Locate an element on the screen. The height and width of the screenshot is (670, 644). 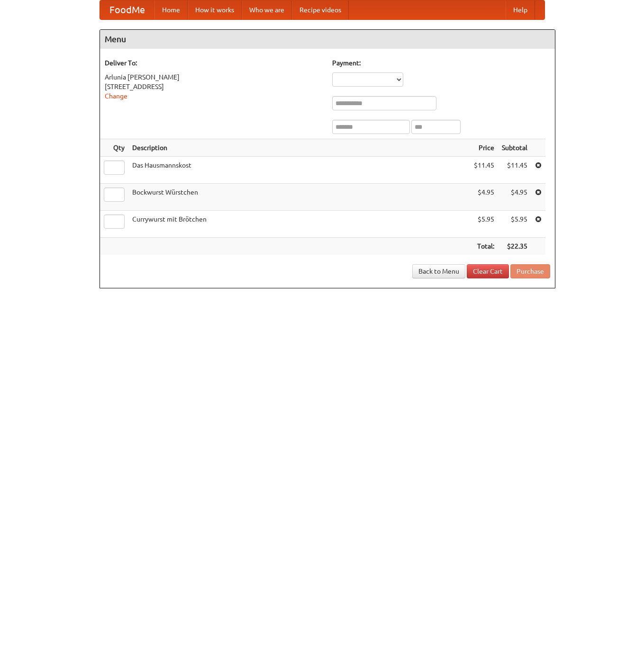
button: Purchase is located at coordinates (530, 271).